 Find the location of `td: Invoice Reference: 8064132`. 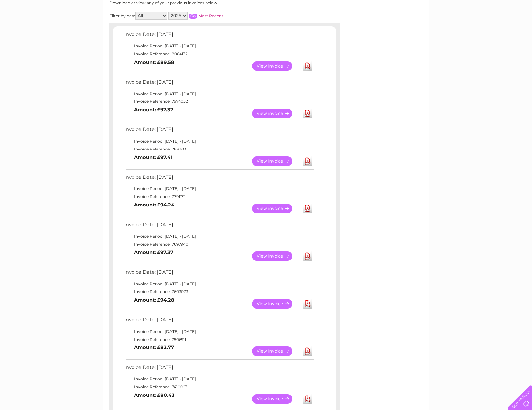

td: Invoice Reference: 8064132 is located at coordinates (219, 54).